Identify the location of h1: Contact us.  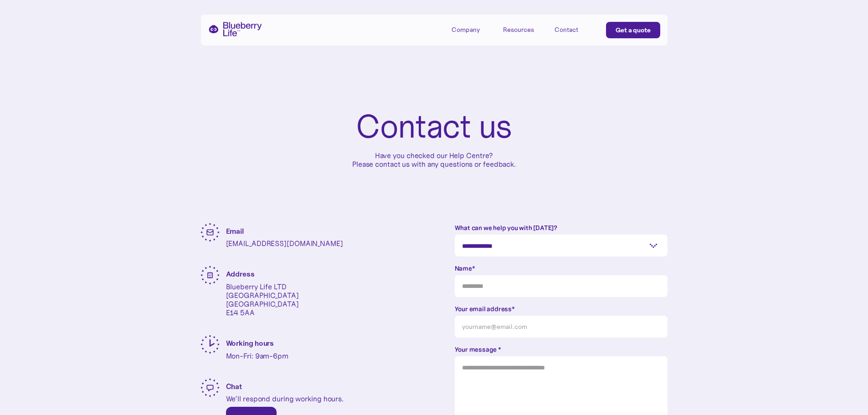
(434, 127).